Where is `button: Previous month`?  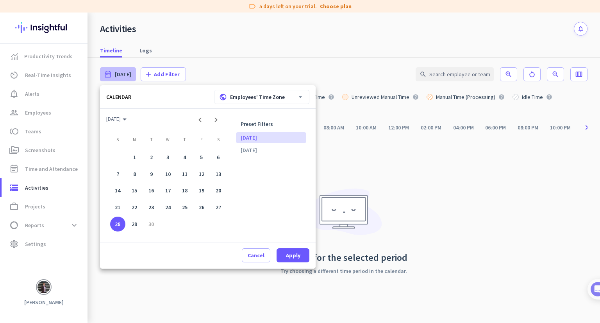
button: Previous month is located at coordinates (200, 120).